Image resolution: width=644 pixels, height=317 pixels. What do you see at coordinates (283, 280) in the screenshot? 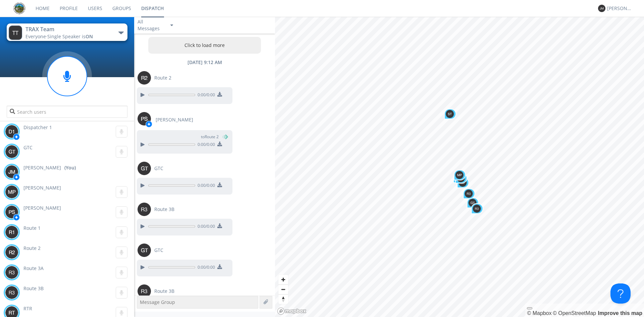
I see `span: Zoom in` at bounding box center [283, 280].